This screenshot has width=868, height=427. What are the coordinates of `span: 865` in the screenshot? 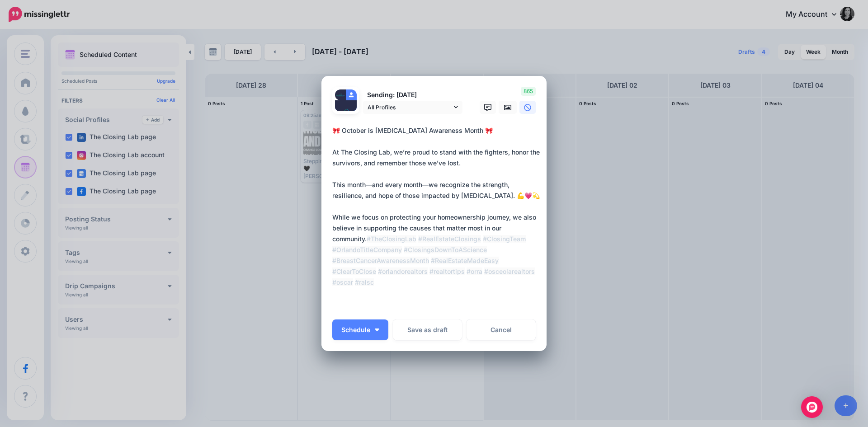 It's located at (528, 91).